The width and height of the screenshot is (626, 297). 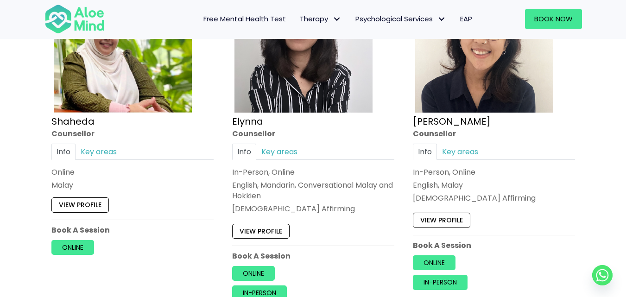 I want to click on a: TherapyTherapy: submenu, so click(x=321, y=19).